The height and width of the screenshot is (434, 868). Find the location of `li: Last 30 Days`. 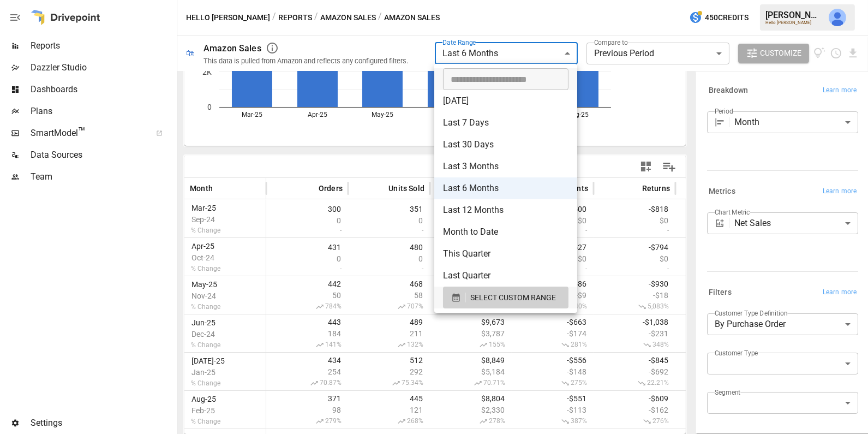

li: Last 30 Days is located at coordinates (506, 145).